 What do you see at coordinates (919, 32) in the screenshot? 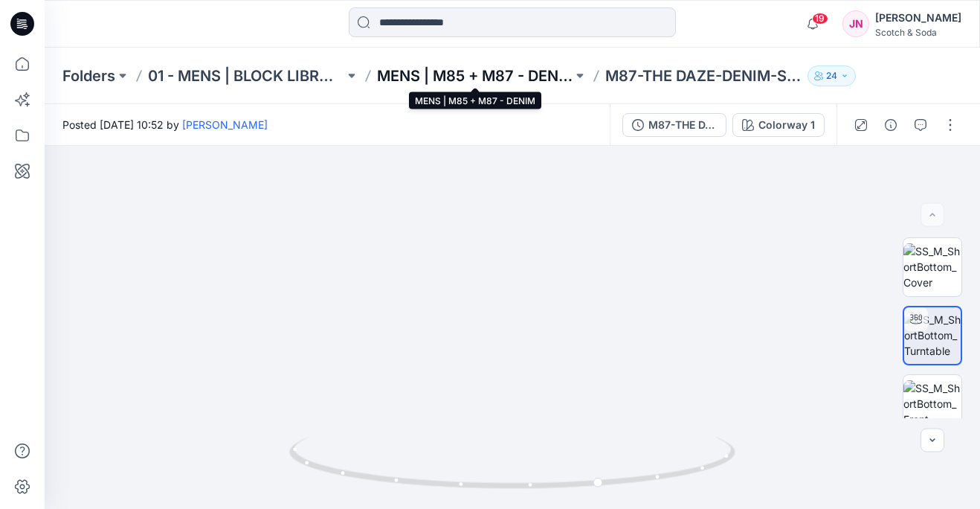
I see `div: Scotch & Soda` at bounding box center [919, 32].